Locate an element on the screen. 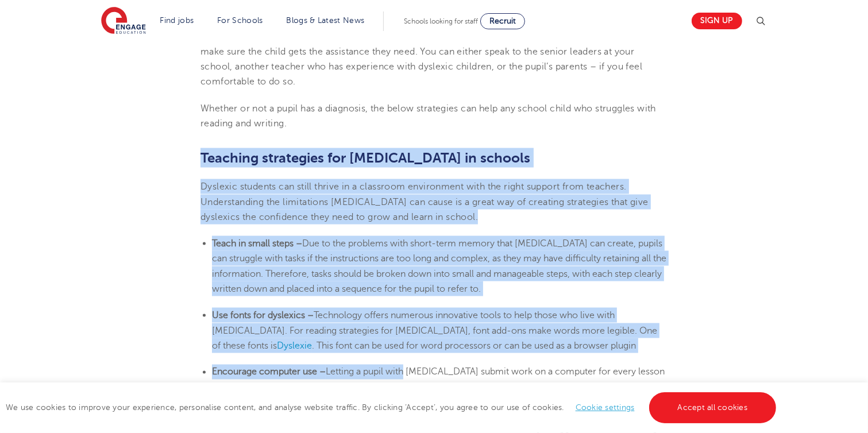  span: Dyslexie is located at coordinates (294, 346).